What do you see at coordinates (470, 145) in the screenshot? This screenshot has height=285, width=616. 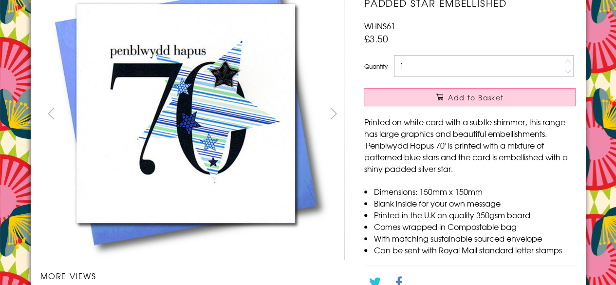 I see `p: Printed on white card with a subtle shimmer, this range has large graphics and beautiful embellis...` at bounding box center [470, 145].